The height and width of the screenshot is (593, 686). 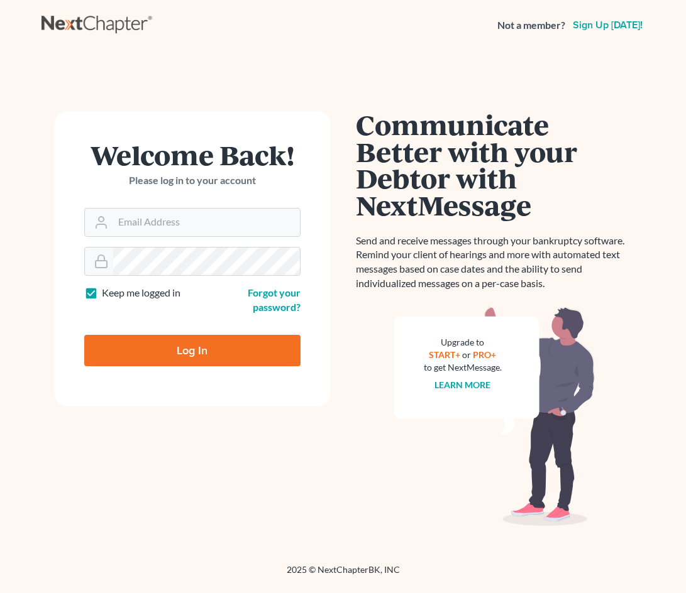 What do you see at coordinates (274, 300) in the screenshot?
I see `a: Forgot your password?` at bounding box center [274, 300].